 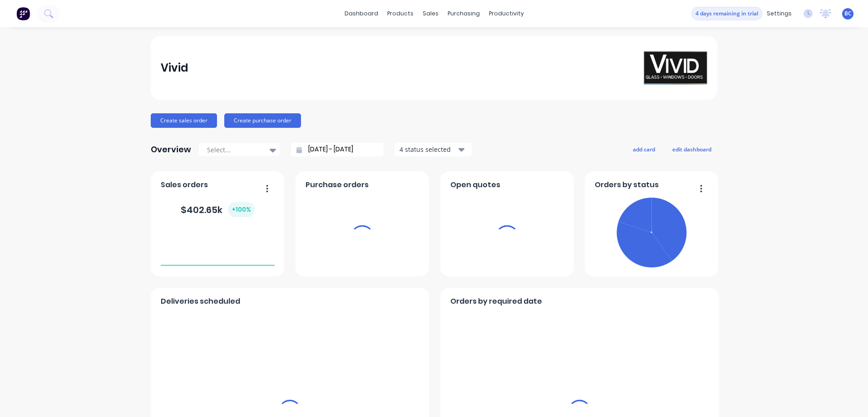 I want to click on div: $ 402.65k, so click(x=218, y=209).